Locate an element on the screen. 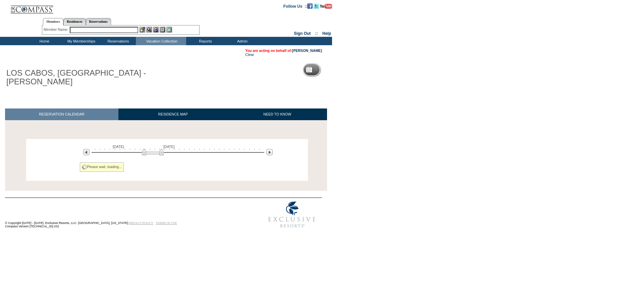 Image resolution: width=644 pixels, height=305 pixels. div: Please wait, loading... is located at coordinates (102, 167).